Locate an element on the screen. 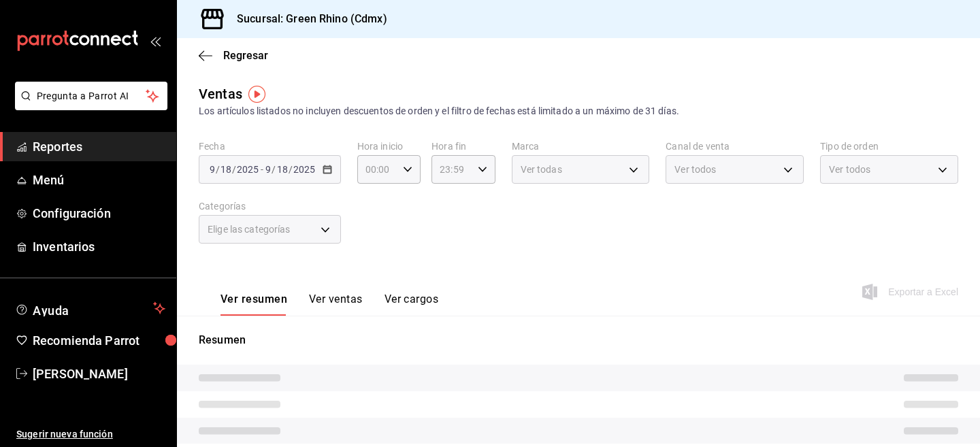 This screenshot has height=447, width=980. span: Inventarios is located at coordinates (99, 246).